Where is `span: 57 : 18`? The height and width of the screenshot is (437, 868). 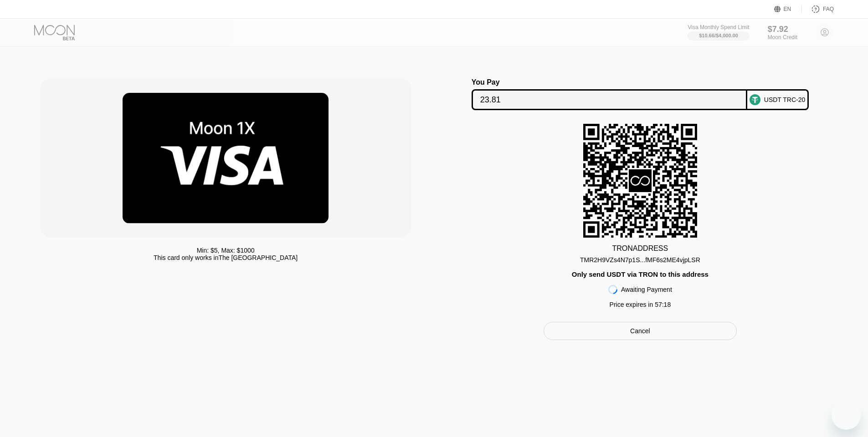
span: 57 : 18 is located at coordinates (662, 305).